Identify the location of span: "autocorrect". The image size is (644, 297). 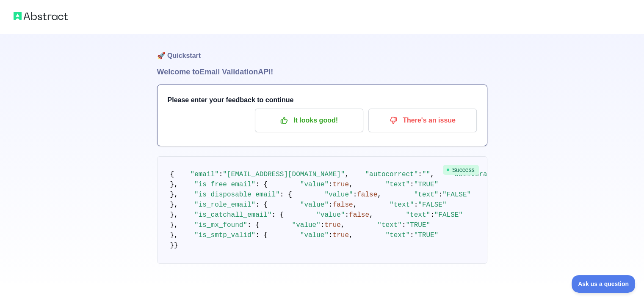
(391, 174).